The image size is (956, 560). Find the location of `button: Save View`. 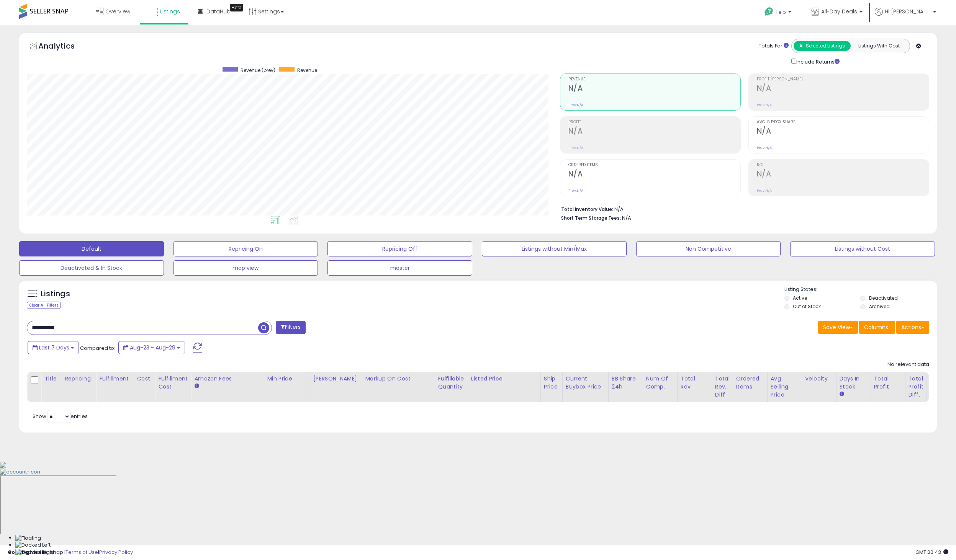

button: Save View is located at coordinates (838, 327).